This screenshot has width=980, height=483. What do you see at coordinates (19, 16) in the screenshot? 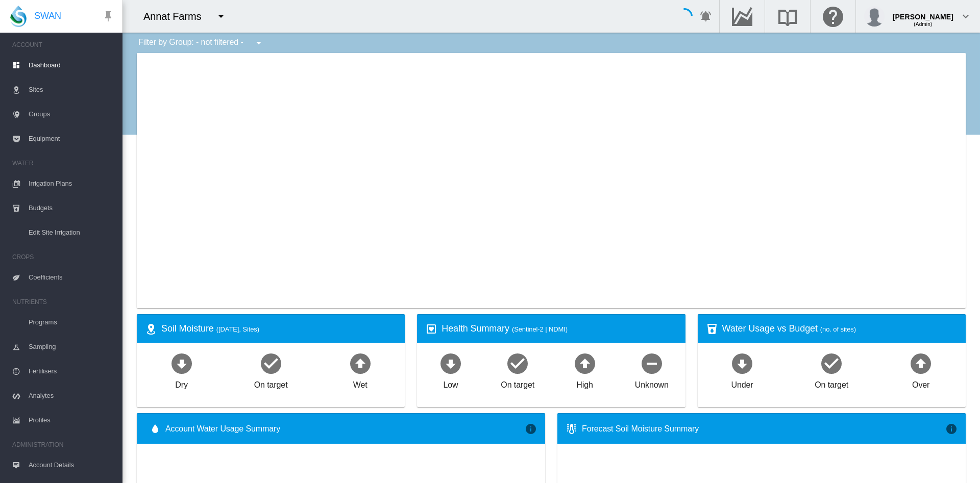
I see `img: SWAN-Landscape-Logo-Colour-drop.png` at bounding box center [19, 16].